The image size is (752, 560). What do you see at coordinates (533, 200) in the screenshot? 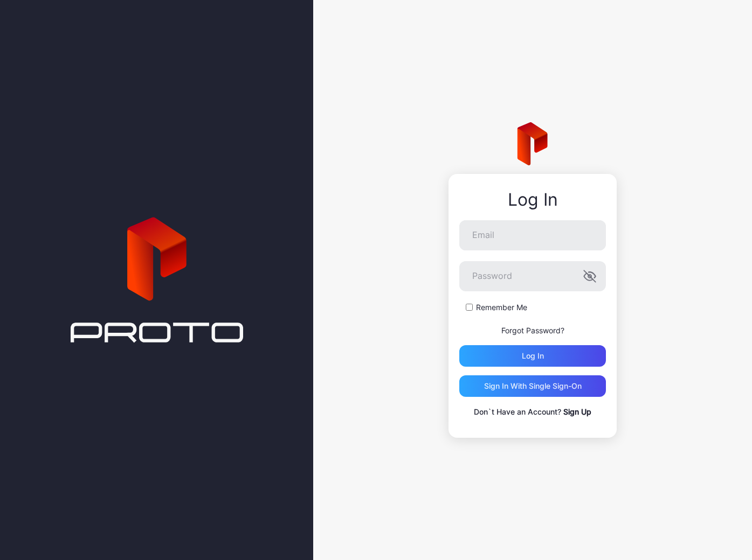
I see `div: Log In` at bounding box center [533, 200].